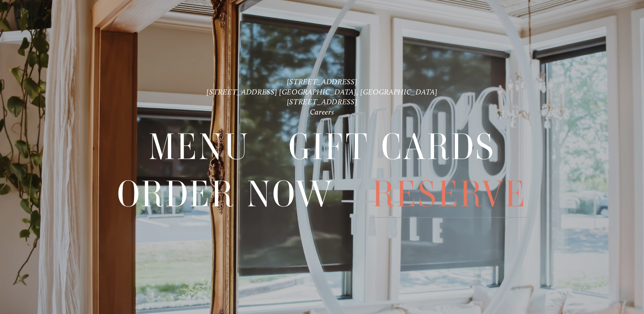  Describe the element at coordinates (449, 194) in the screenshot. I see `span: Reserve` at that location.